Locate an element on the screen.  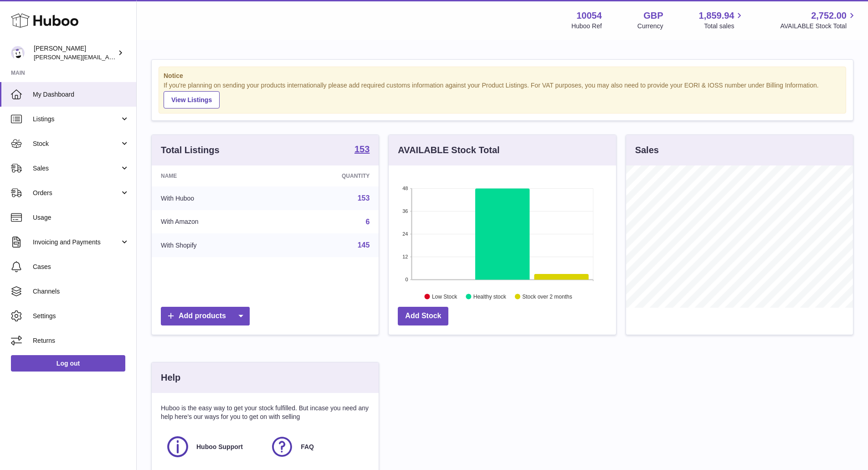
h3: Help is located at coordinates (171, 378).